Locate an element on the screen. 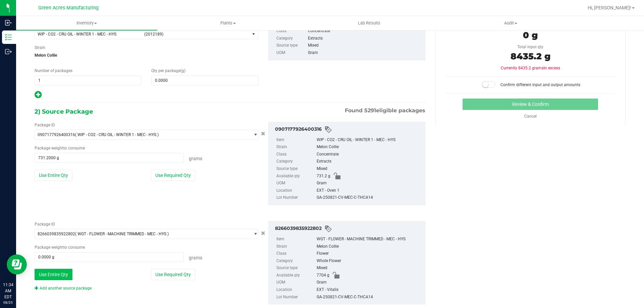 Image resolution: width=644 pixels, height=308 pixels. span: 5291 is located at coordinates (370, 110).